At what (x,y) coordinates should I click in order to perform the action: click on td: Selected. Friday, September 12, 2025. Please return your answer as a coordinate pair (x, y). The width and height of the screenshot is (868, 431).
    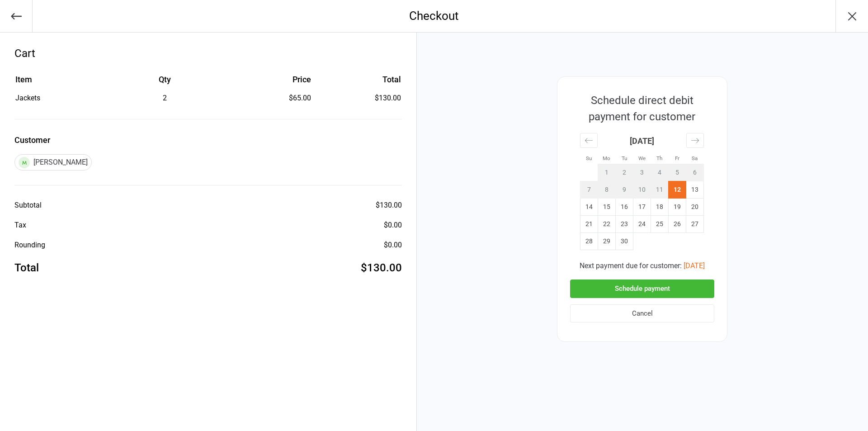
    Looking at the image, I should click on (677, 190).